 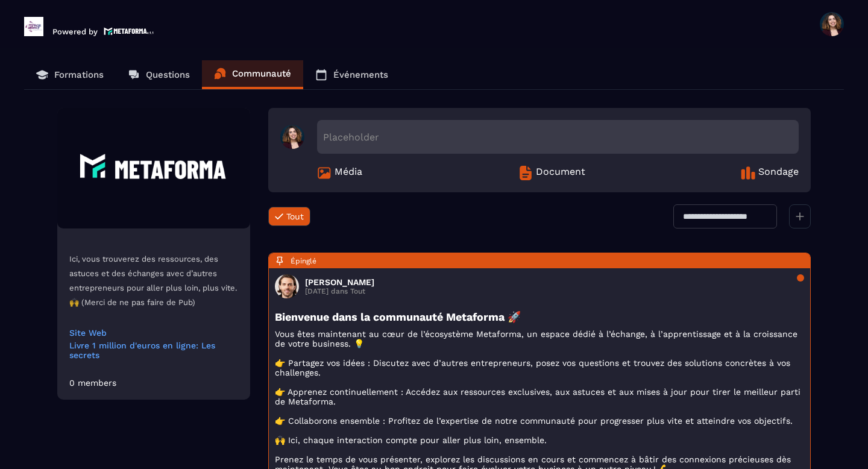 What do you see at coordinates (303, 261) in the screenshot?
I see `span: Épinglé` at bounding box center [303, 261].